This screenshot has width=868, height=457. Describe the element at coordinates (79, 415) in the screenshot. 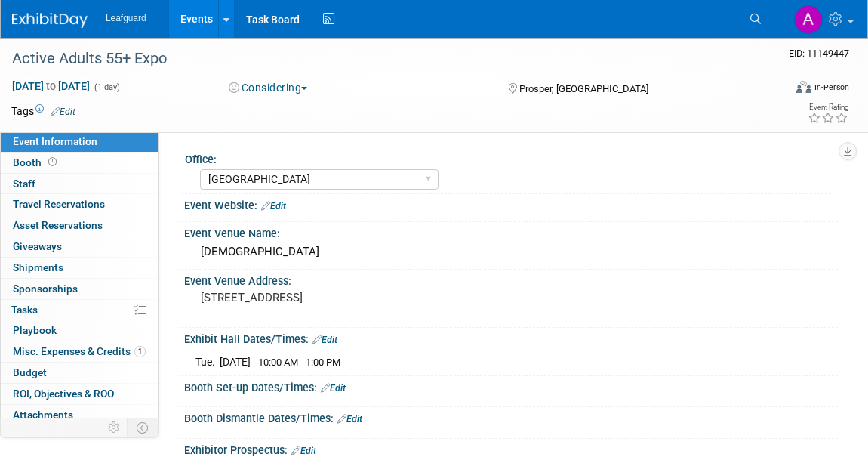

I see `a: Attachments` at that location.